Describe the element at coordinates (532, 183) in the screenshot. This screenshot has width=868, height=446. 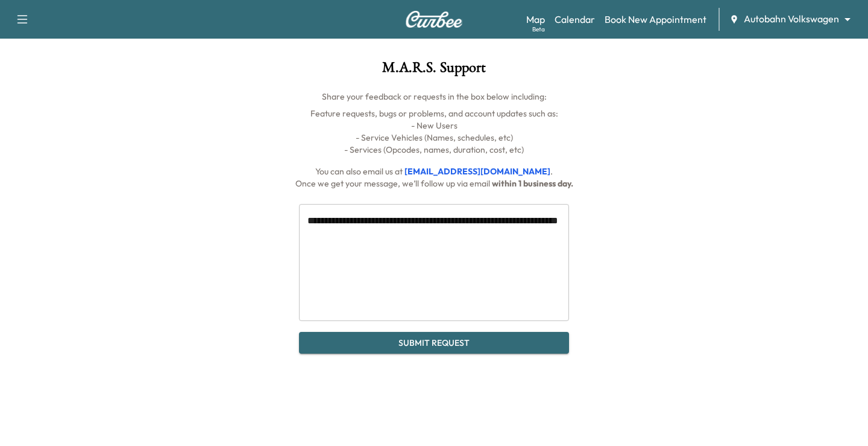
I see `span: within 1 business day.` at that location.